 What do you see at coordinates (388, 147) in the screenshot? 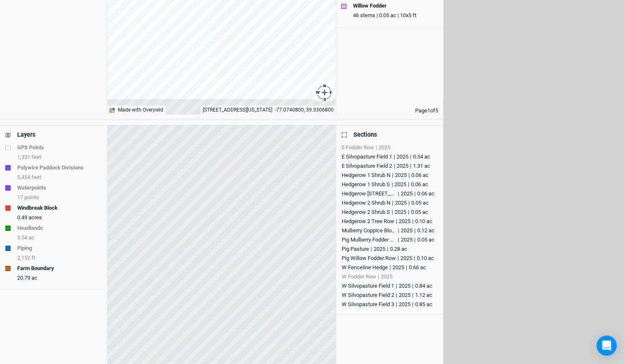
I see `button: E Fodder Row|2025` at bounding box center [388, 147].